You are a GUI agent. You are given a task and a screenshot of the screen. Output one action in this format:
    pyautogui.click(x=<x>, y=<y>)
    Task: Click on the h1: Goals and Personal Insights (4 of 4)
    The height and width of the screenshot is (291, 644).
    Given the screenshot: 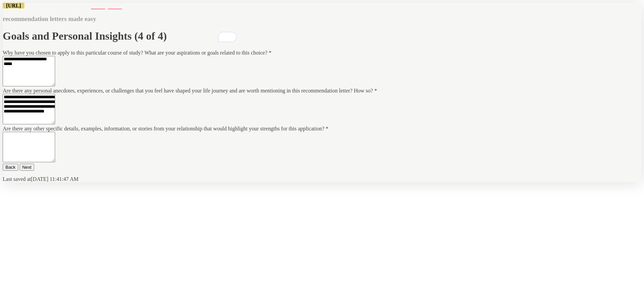 What is the action you would take?
    pyautogui.click(x=322, y=36)
    